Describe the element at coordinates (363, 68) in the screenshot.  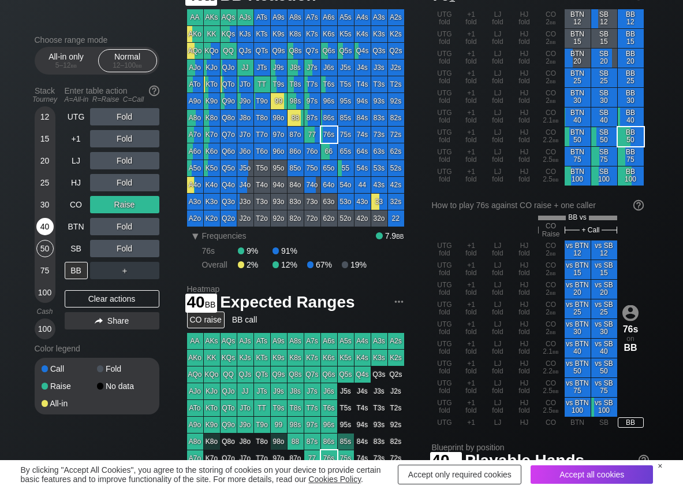
I see `div: J4s` at that location.